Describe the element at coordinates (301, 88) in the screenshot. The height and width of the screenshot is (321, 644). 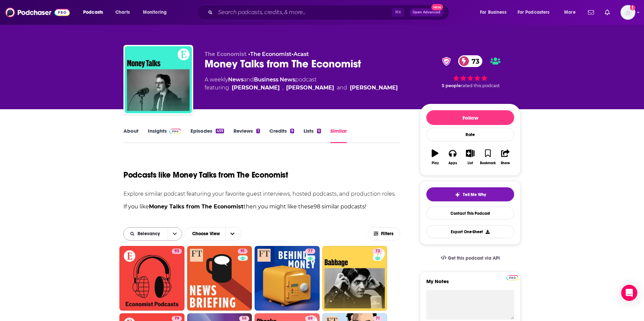
I see `span: featuring` at that location.